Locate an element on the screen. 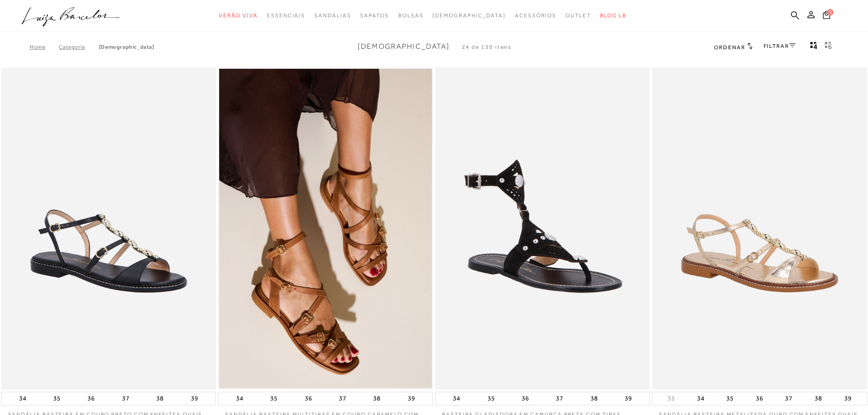 This screenshot has height=415, width=868. span: Outlet is located at coordinates (578, 15).